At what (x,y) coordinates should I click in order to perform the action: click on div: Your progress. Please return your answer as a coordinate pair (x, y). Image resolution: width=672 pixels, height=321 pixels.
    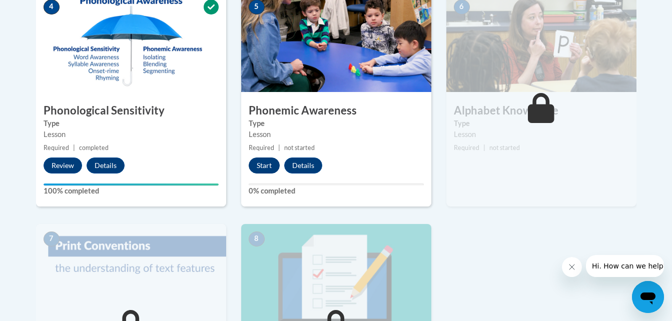
    Looking at the image, I should click on (131, 185).